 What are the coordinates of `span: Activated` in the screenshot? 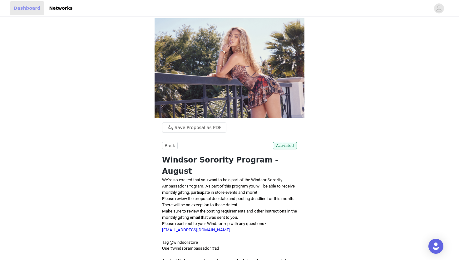 It's located at (285, 146).